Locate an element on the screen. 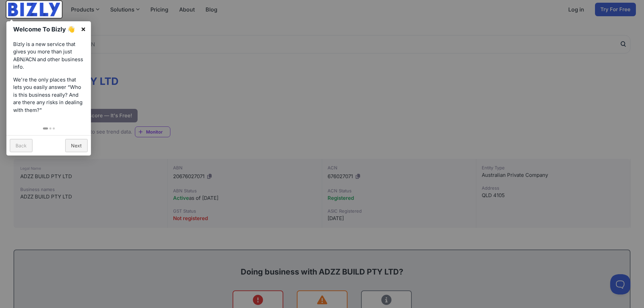  a: Back is located at coordinates (21, 146).